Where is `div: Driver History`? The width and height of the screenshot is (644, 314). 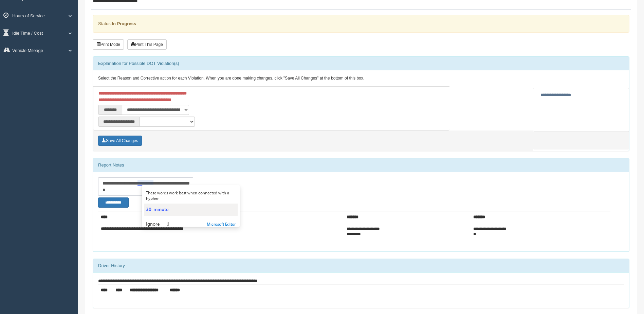
div: Driver History is located at coordinates (361, 265).